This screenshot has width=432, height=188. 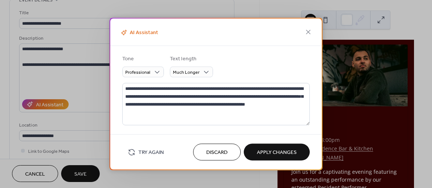 I want to click on span: Apply Changes, so click(x=277, y=153).